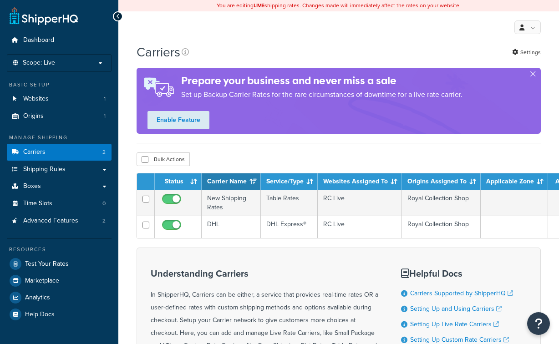 This screenshot has width=559, height=344. Describe the element at coordinates (59, 298) in the screenshot. I see `li: Analytics` at that location.